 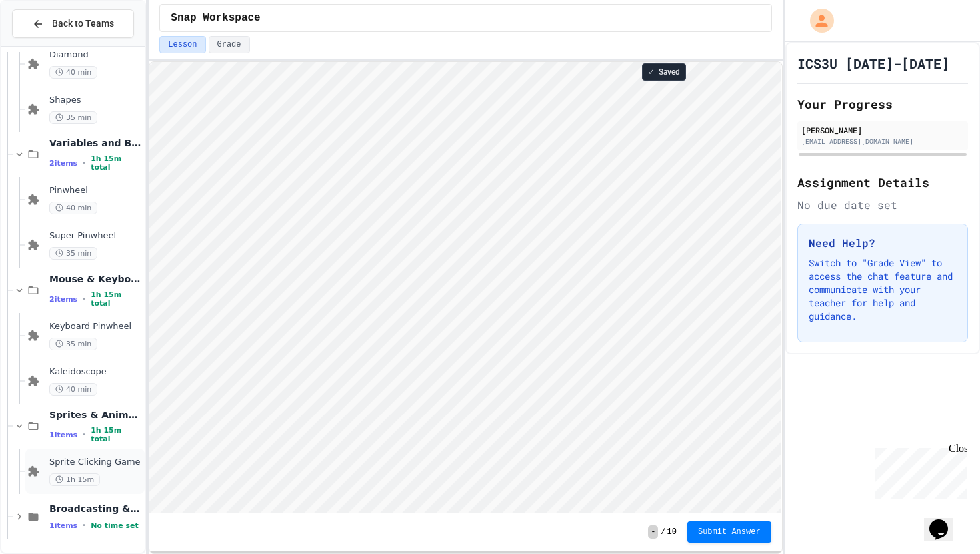 What do you see at coordinates (883, 290) in the screenshot?
I see `p: Switch to "Grade View" to access the chat feature and communicate with your teacher for help and ...` at bounding box center [883, 290].